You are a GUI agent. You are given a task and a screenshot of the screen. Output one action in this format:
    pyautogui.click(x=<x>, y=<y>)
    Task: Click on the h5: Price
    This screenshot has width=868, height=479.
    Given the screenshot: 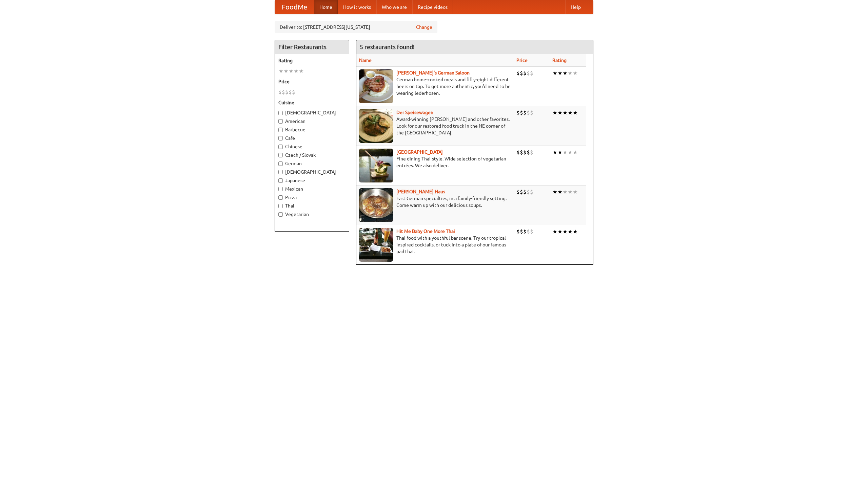 What is the action you would take?
    pyautogui.click(x=312, y=81)
    